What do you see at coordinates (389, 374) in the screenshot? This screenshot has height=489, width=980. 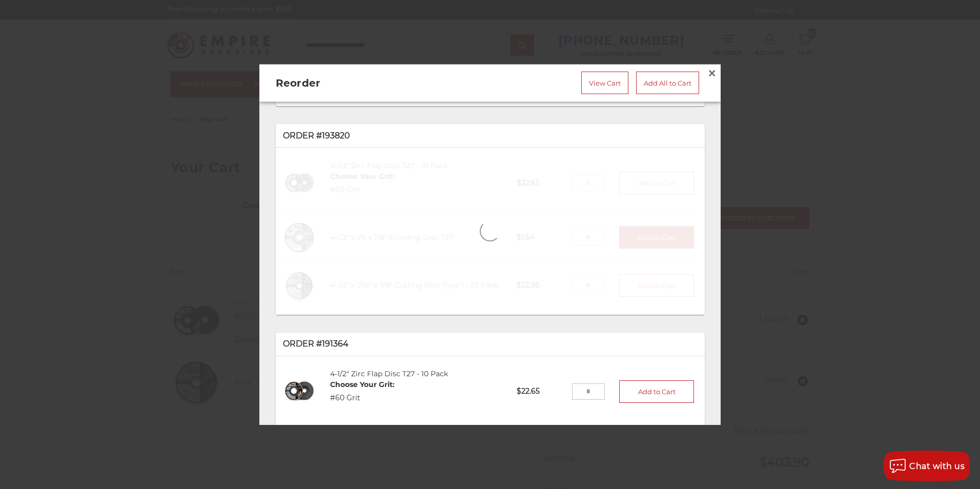 I see `a: 4-1/2" Zirc Flap Disc T27 - 10 Pack` at bounding box center [389, 374].